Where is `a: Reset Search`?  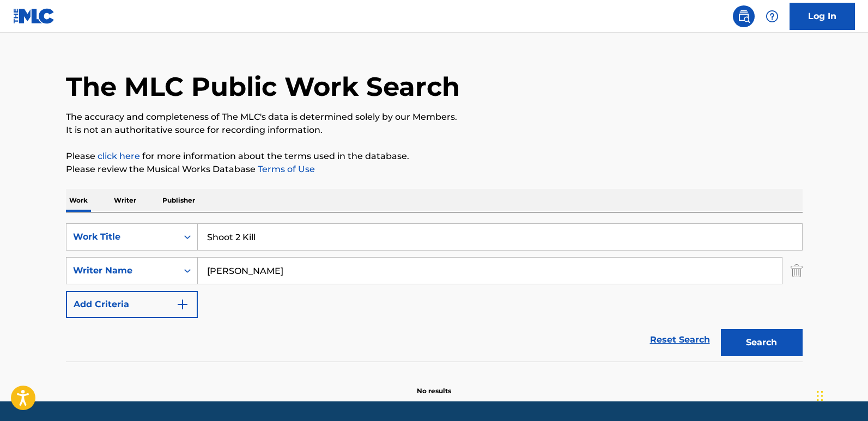 a: Reset Search is located at coordinates (680, 340).